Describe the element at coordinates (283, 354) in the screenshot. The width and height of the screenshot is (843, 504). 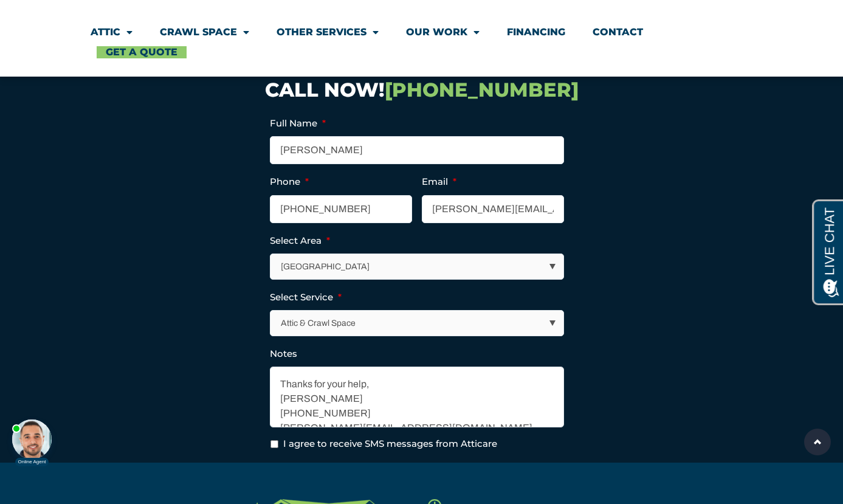
I see `label: Notes` at that location.